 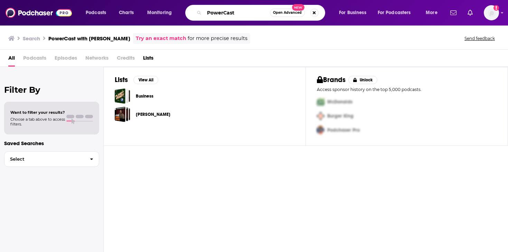 What do you see at coordinates (51, 143) in the screenshot?
I see `p: Saved Searches` at bounding box center [51, 143].